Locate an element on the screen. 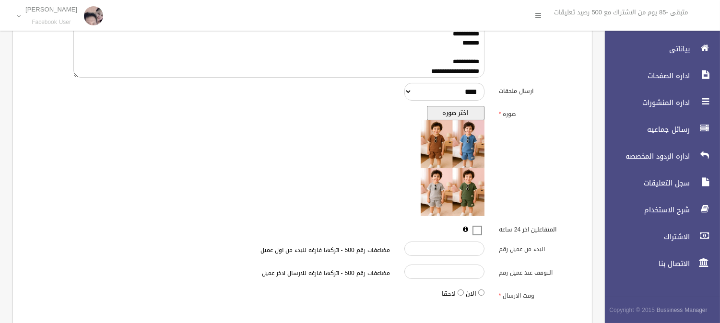 The width and height of the screenshot is (720, 323). a: اداره الصفحات is located at coordinates (658, 76).